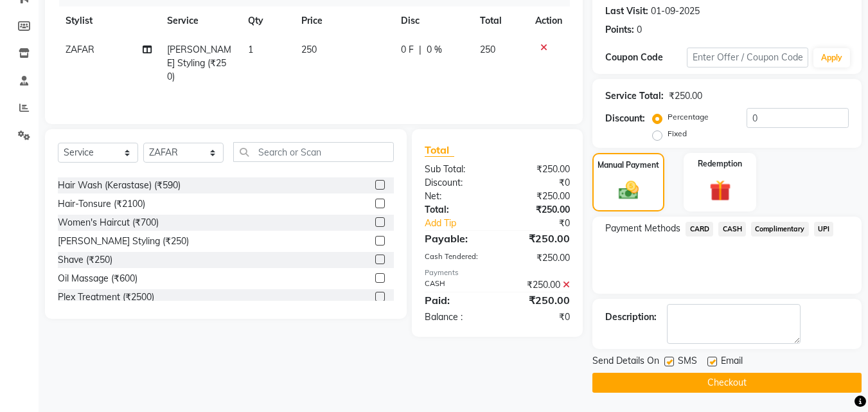 The width and height of the screenshot is (868, 412). What do you see at coordinates (343, 21) in the screenshot?
I see `th: Price` at bounding box center [343, 21].